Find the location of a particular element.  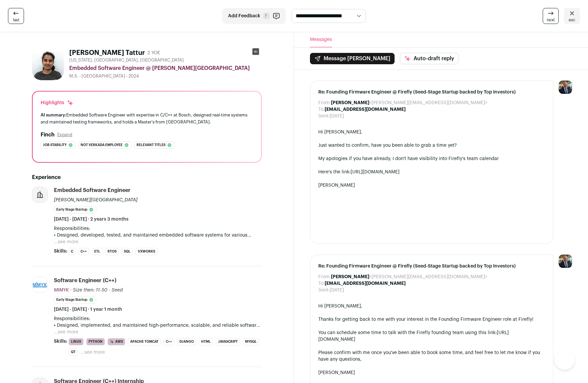

div: Highlights is located at coordinates (57, 103).